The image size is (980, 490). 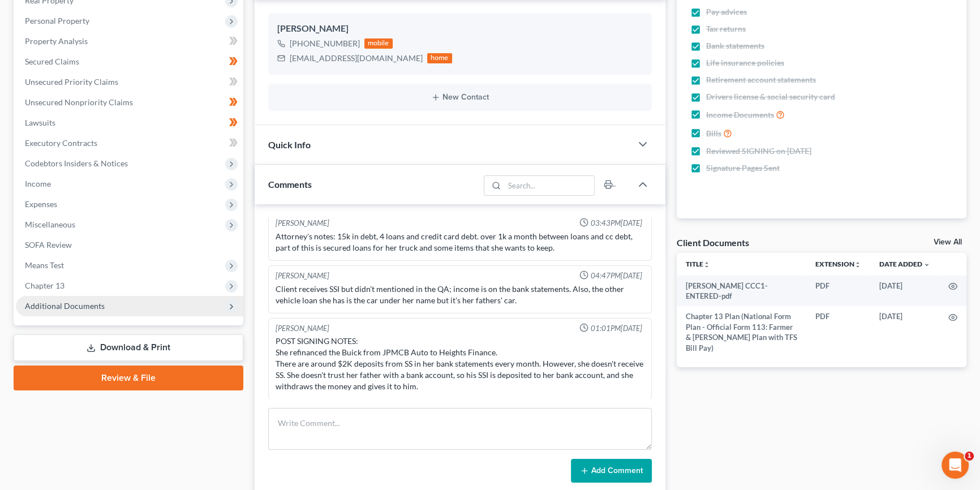 What do you see at coordinates (726, 29) in the screenshot?
I see `span: Tax returns` at bounding box center [726, 29].